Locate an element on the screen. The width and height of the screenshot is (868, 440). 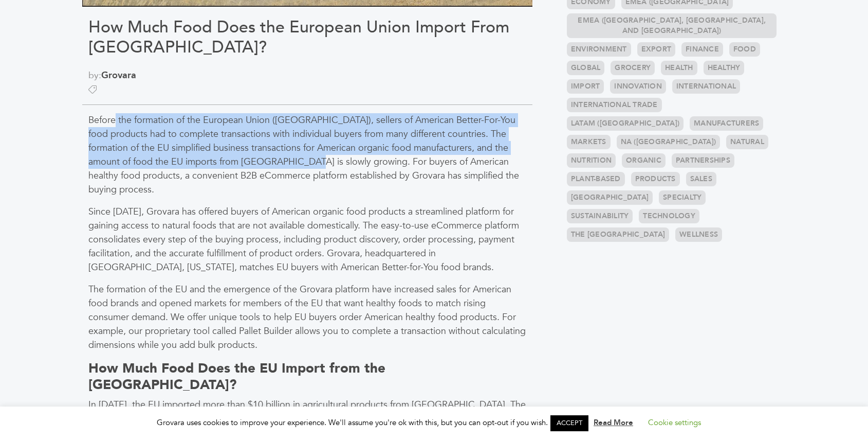
a: International is located at coordinates (706, 87).